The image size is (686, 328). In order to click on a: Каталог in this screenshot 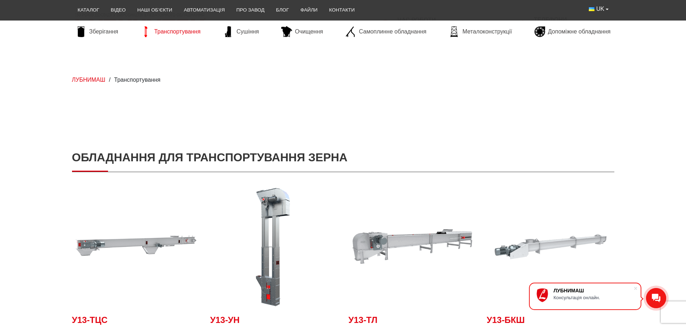, I will do `click(89, 10)`.